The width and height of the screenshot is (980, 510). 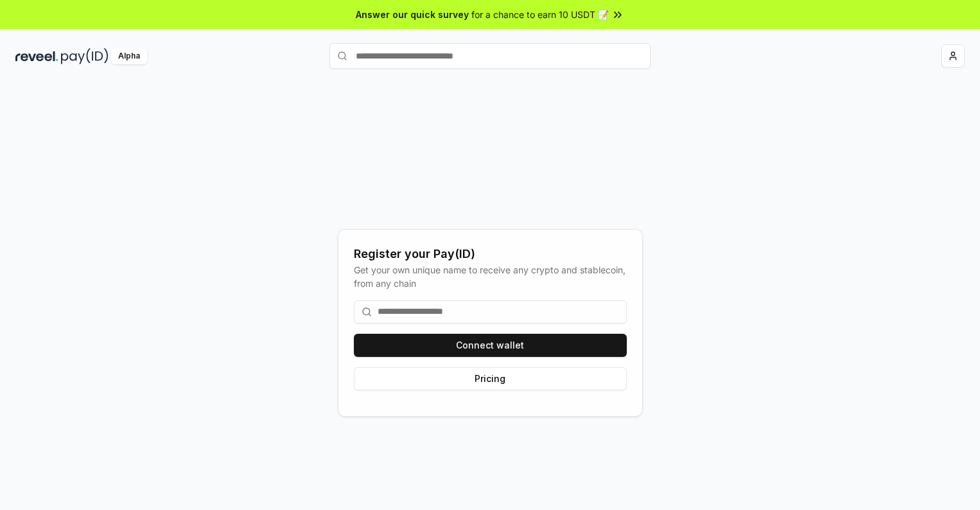 I want to click on img: reveel_dark, so click(x=37, y=56).